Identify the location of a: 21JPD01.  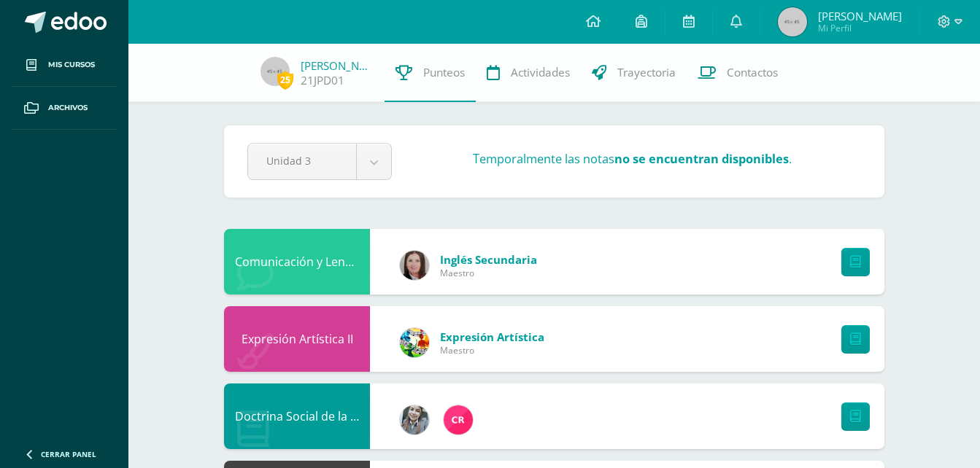
(323, 80).